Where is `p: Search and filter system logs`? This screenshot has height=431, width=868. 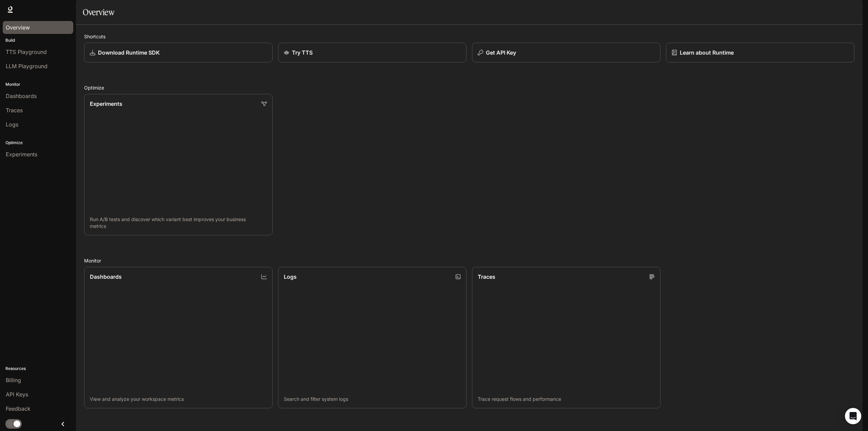
p: Search and filter system logs is located at coordinates (372, 399).